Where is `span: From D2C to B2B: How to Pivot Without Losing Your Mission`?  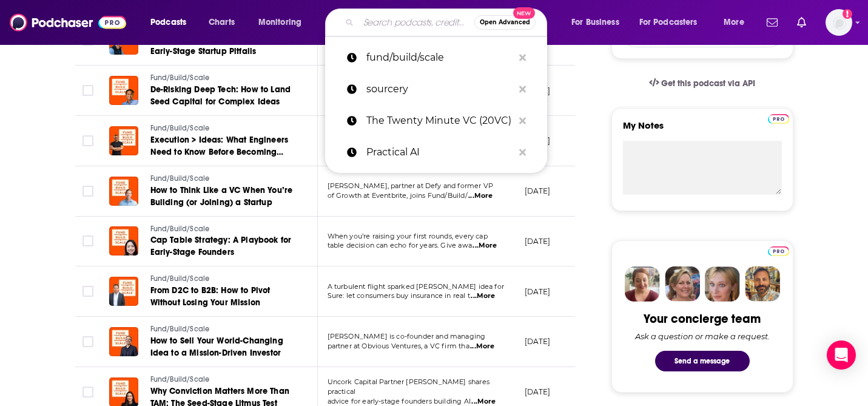 span: From D2C to B2B: How to Pivot Without Losing Your Mission is located at coordinates (210, 296).